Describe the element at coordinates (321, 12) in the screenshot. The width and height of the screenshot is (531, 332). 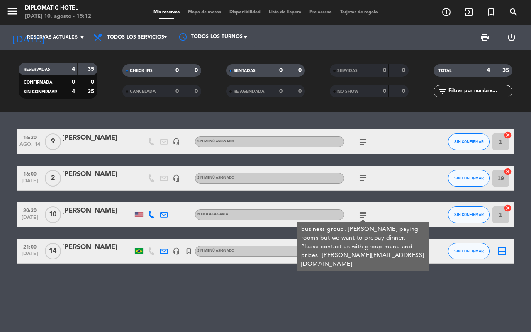
I see `span: Pre-acceso` at that location.